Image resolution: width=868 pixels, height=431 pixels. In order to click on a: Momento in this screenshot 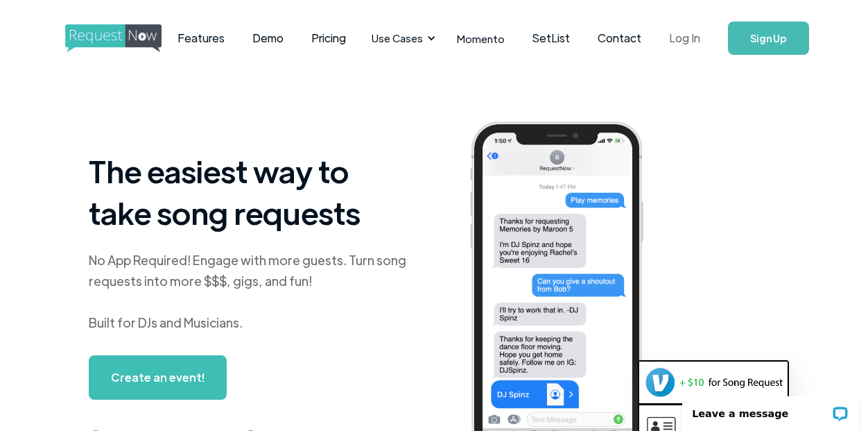, I will do `click(480, 38)`.